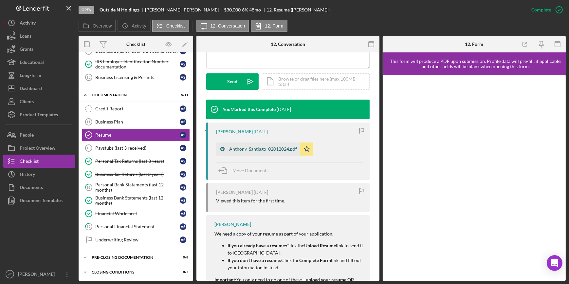  What do you see at coordinates (31, 89) in the screenshot?
I see `div: Dashboard` at bounding box center [31, 89].